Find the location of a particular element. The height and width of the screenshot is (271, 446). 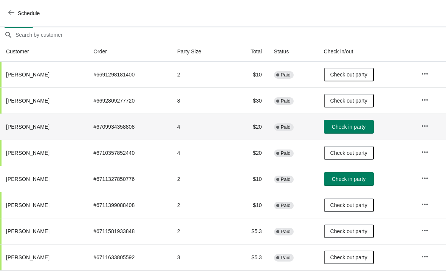

th: Party Size is located at coordinates (199, 51).